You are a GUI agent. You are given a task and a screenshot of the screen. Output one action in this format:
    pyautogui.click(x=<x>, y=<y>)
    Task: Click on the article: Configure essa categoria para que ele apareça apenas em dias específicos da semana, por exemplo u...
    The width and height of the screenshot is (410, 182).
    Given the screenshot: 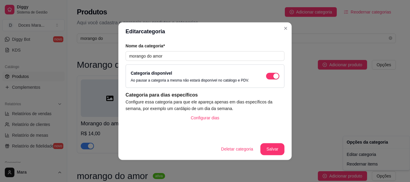 What is the action you would take?
    pyautogui.click(x=205, y=105)
    